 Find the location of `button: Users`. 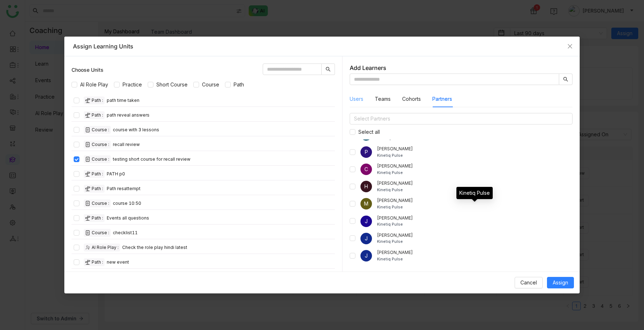

button: Users is located at coordinates (356, 99).